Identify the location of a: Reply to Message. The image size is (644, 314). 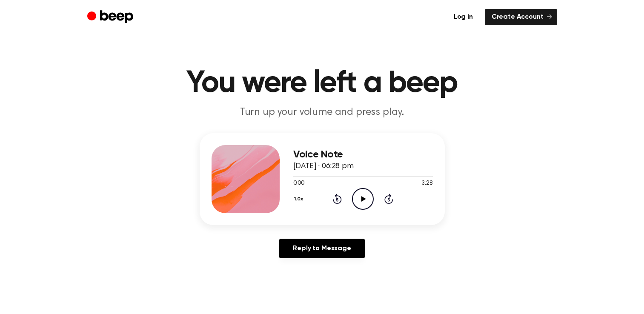
(322, 249).